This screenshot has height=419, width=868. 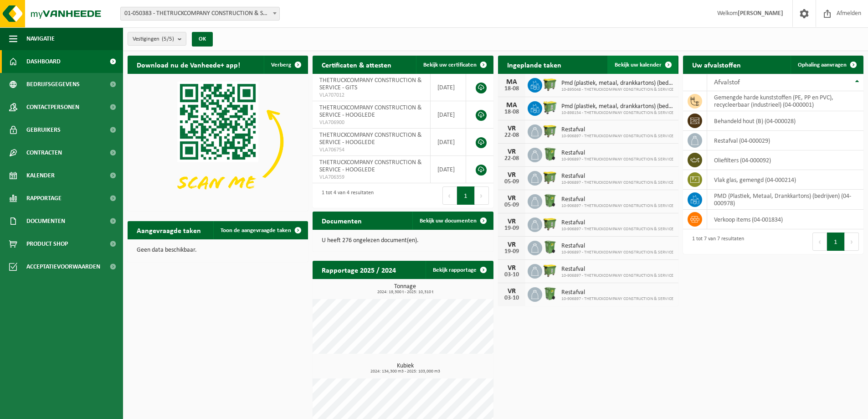 I want to click on p: U heeft 276 ongelezen document(en)., so click(x=403, y=241).